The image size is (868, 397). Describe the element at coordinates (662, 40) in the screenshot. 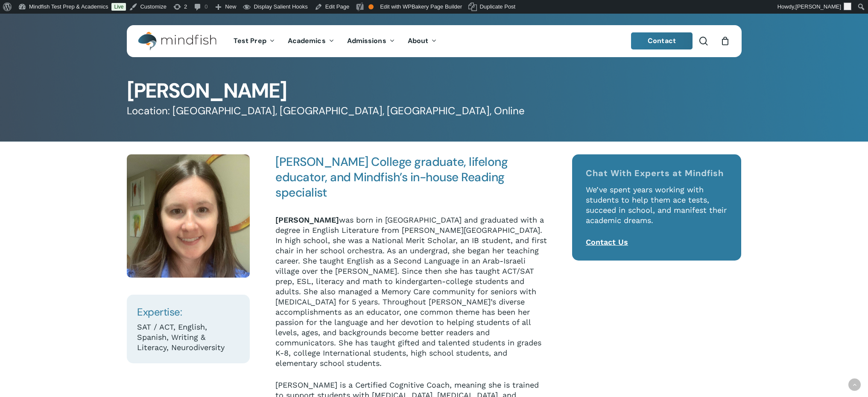

I see `span: Contact` at that location.